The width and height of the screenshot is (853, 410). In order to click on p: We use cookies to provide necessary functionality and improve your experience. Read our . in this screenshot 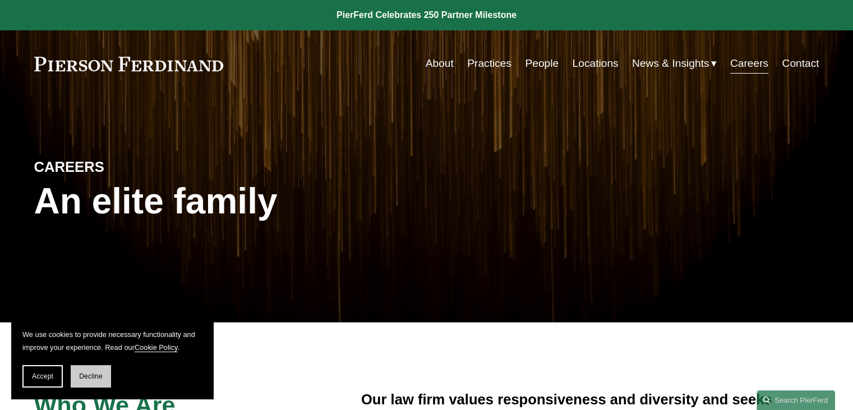, I will do `click(112, 341)`.